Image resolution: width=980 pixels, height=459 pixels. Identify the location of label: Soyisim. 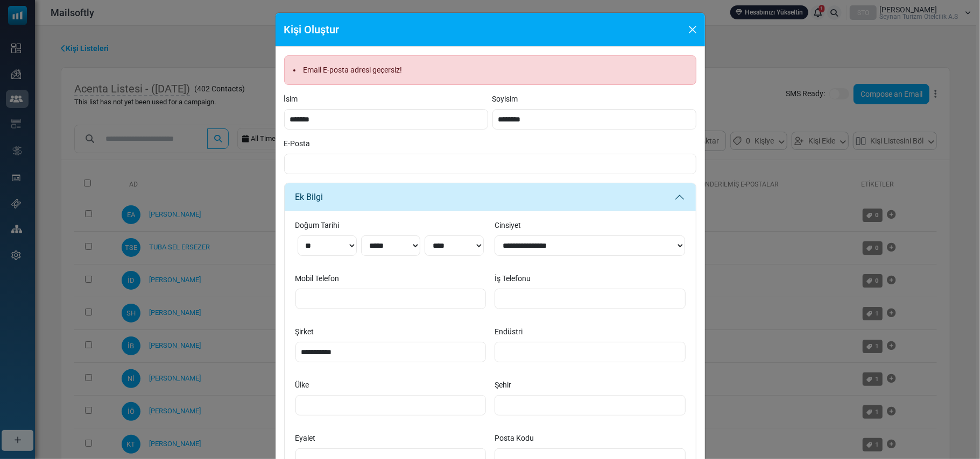
(505, 99).